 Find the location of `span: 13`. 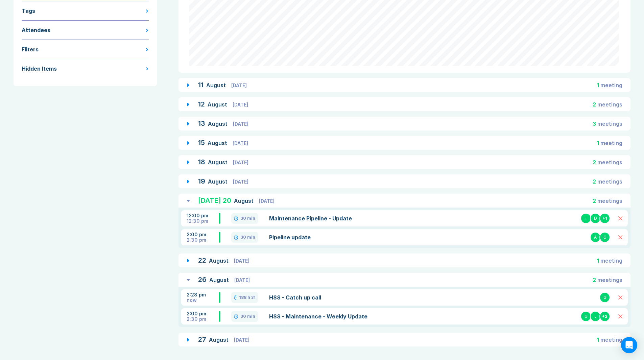

span: 13 is located at coordinates (201, 123).